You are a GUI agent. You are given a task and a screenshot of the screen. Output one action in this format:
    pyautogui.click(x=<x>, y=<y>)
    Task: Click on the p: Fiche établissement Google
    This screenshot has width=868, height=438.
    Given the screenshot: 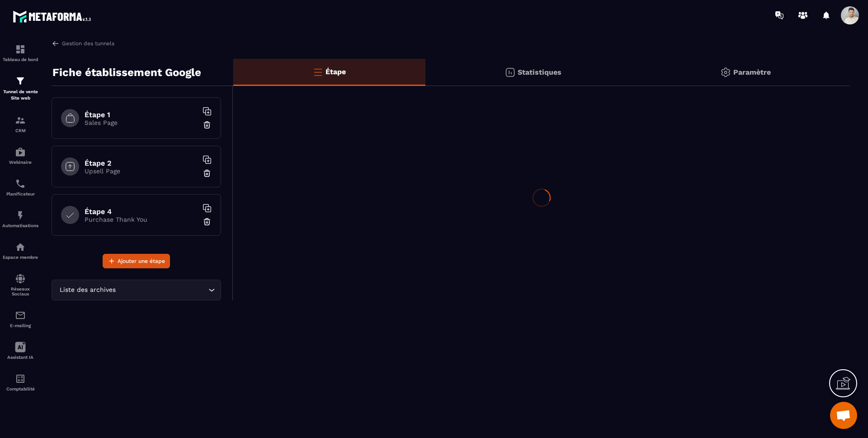 What is the action you would take?
    pyautogui.click(x=127, y=73)
    